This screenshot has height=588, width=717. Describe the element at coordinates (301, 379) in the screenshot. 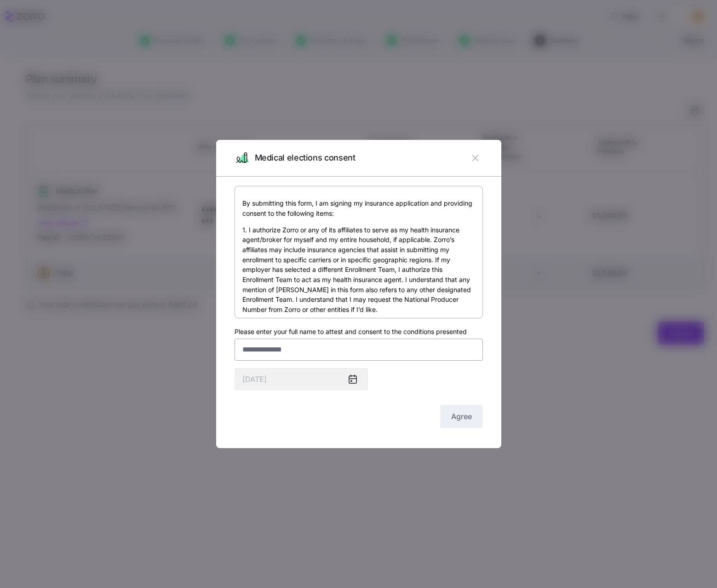

I see `input: MM/DD/YYYY` at that location.